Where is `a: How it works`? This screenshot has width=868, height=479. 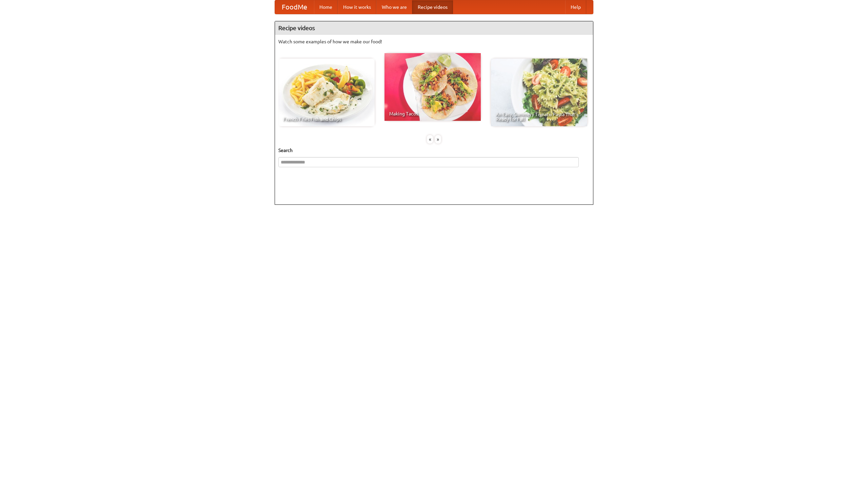
a: How it works is located at coordinates (357, 7).